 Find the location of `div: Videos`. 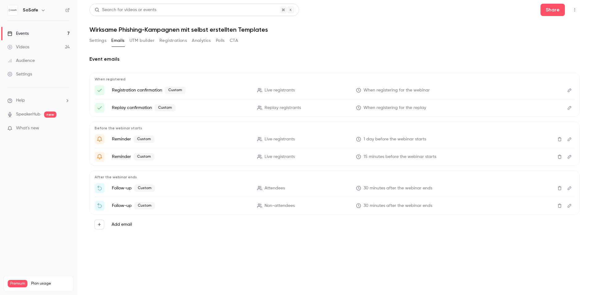

div: Videos is located at coordinates (18, 47).